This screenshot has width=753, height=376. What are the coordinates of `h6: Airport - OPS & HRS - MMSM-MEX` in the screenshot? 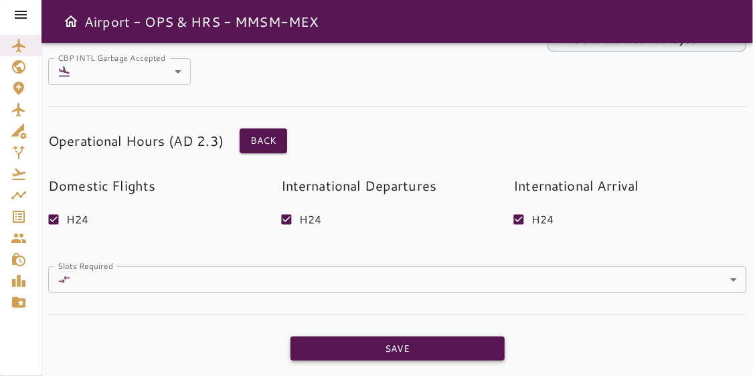 It's located at (201, 21).